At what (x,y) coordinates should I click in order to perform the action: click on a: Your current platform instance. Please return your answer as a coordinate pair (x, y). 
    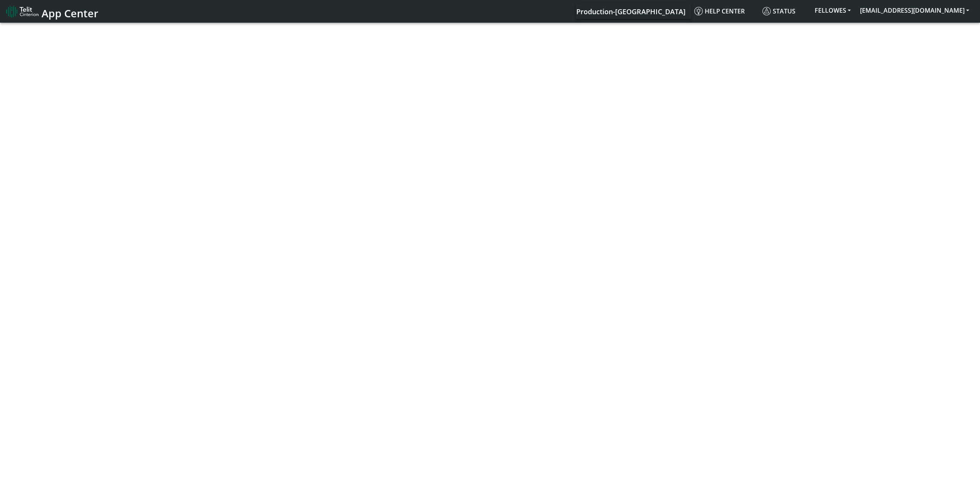
    Looking at the image, I should click on (631, 11).